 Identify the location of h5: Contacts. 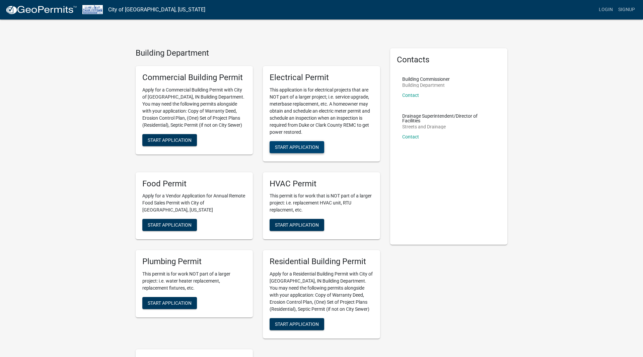
(449, 60).